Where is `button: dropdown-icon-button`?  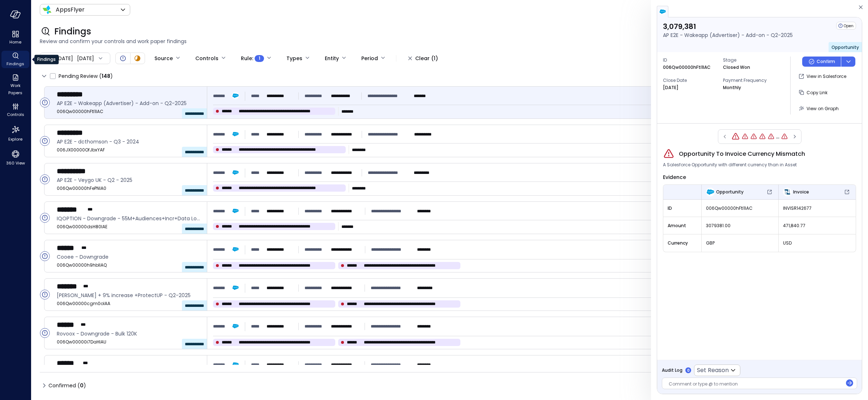 button: dropdown-icon-button is located at coordinates (848, 61).